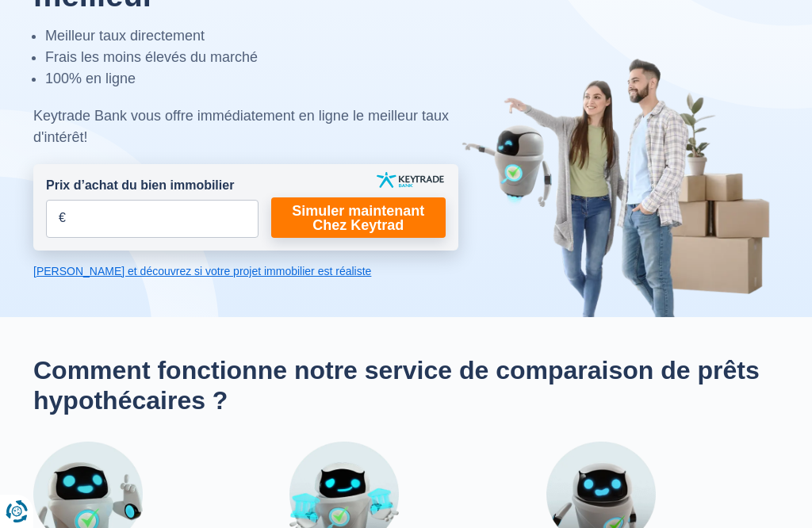  Describe the element at coordinates (410, 180) in the screenshot. I see `img: keytrade` at that location.